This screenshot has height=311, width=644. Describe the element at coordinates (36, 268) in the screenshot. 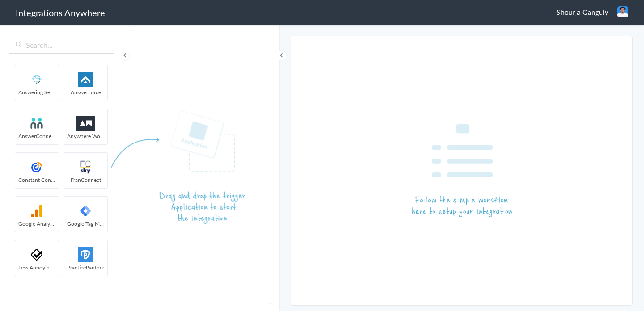

I see `span: Less Annoying CRM` at that location.